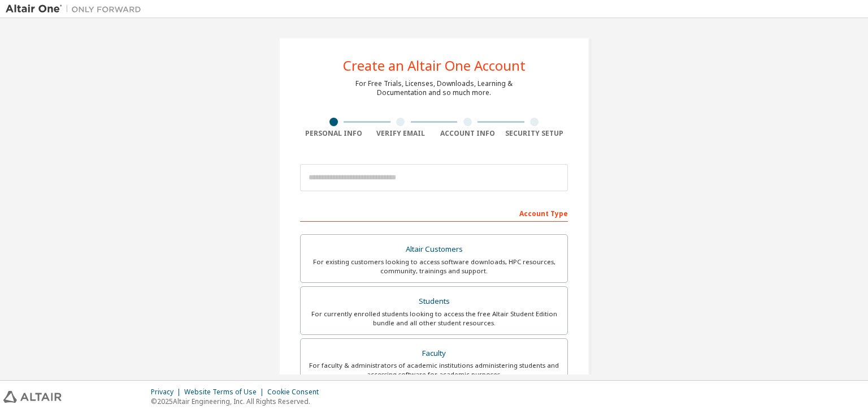 This screenshot has height=413, width=868. Describe the element at coordinates (535, 133) in the screenshot. I see `div: Security Setup` at that location.